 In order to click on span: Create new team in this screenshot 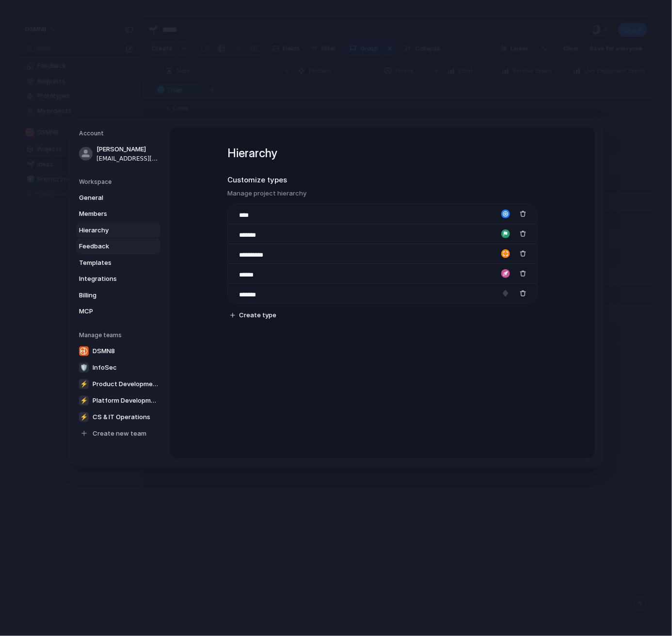, I will do `click(120, 433)`.